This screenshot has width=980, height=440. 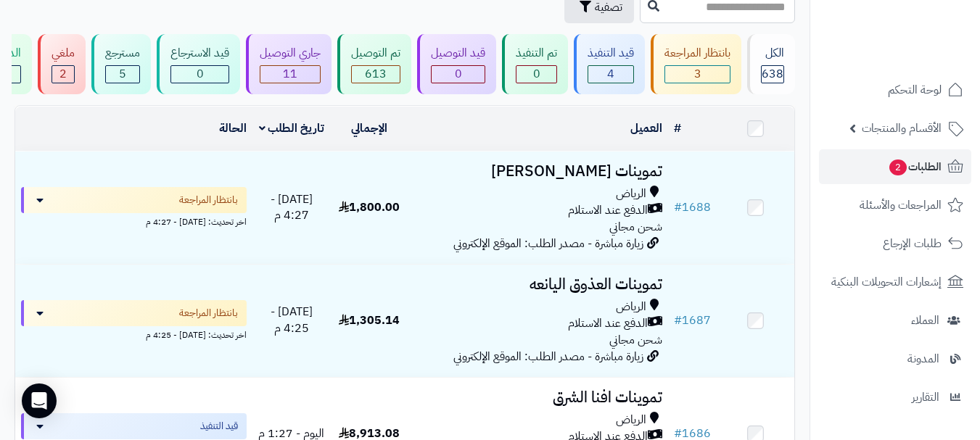 I want to click on span: المدونة, so click(x=924, y=359).